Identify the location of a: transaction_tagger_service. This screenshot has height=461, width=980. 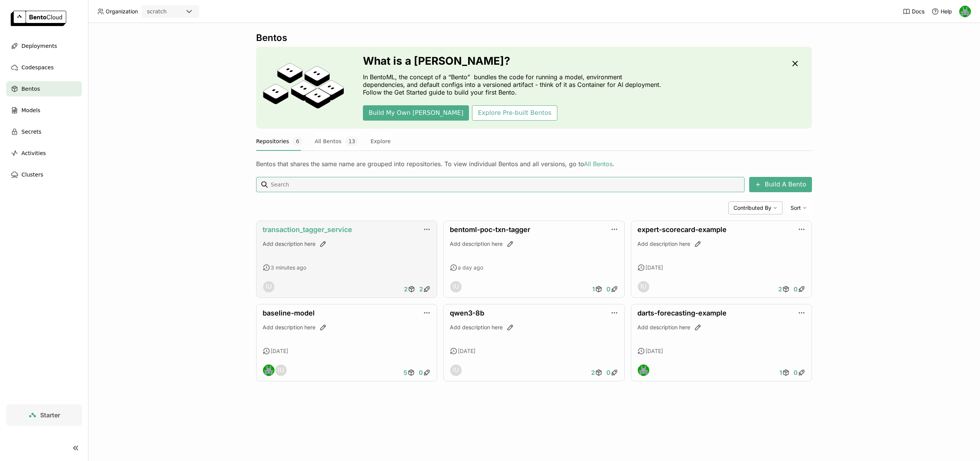
(307, 230).